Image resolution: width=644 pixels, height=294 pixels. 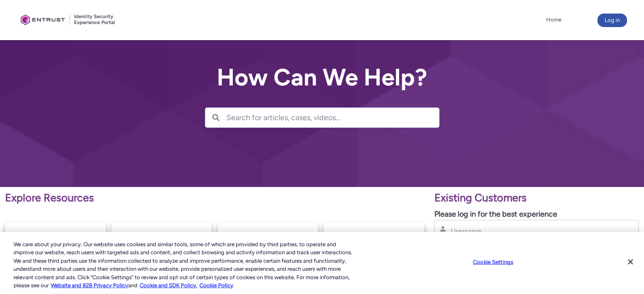 What do you see at coordinates (333, 118) in the screenshot?
I see `input: Search for articles, cases, videos...` at bounding box center [333, 118].